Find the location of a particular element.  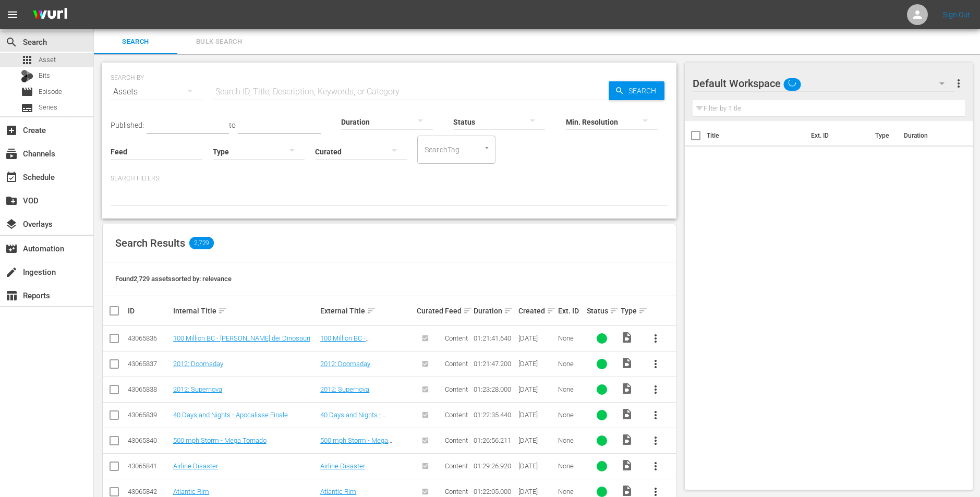

div: Ext. ID is located at coordinates (571, 311).